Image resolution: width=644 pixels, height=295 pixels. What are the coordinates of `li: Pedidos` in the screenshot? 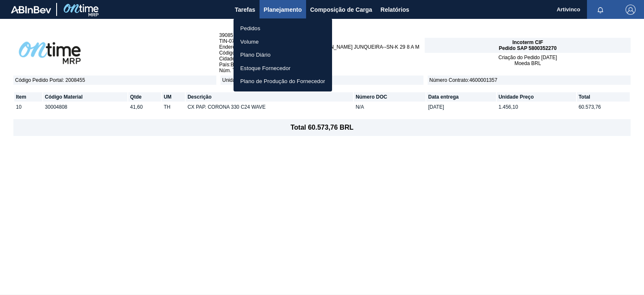 It's located at (283, 29).